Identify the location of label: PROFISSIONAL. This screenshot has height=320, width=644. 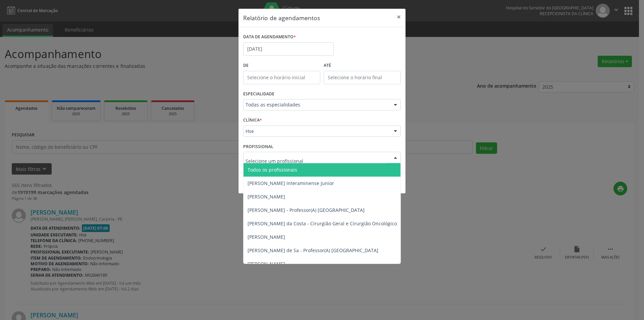
(258, 146).